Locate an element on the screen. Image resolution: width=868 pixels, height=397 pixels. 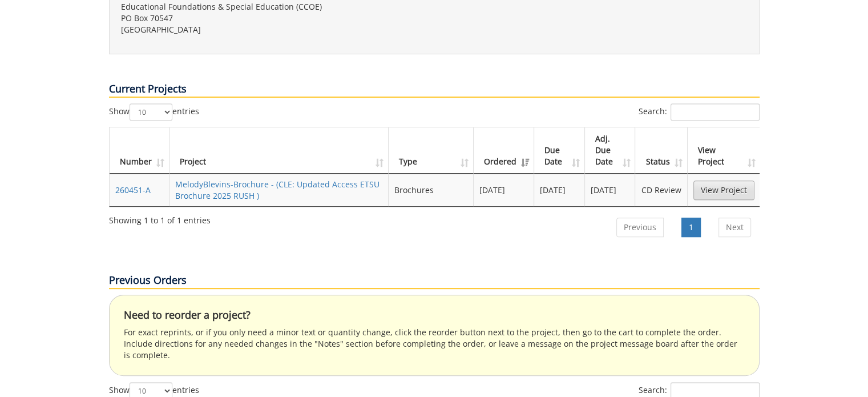
input: Search: is located at coordinates (715, 112).